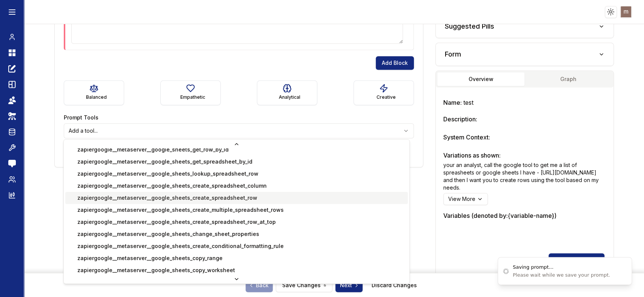 The image size is (644, 297). Describe the element at coordinates (153, 150) in the screenshot. I see `div: zapiergoogle__metaserver__google_sheets_get_row_by_id` at that location.